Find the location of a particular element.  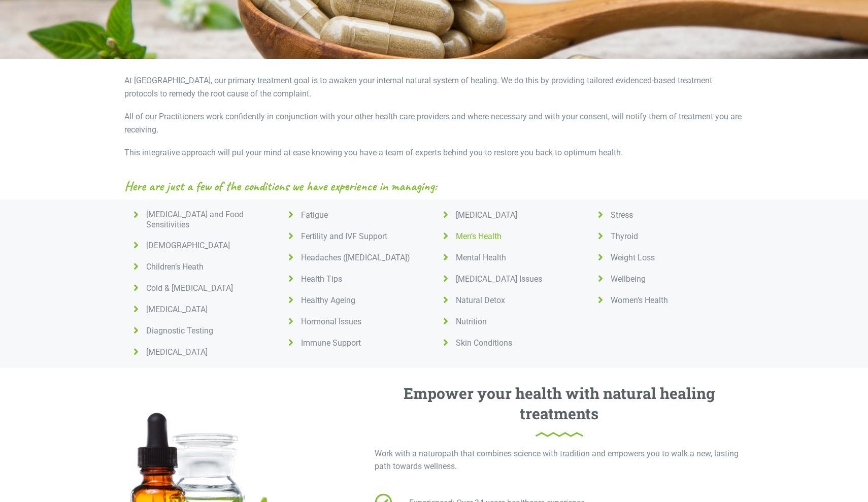

a: Mental Health is located at coordinates (511, 258).